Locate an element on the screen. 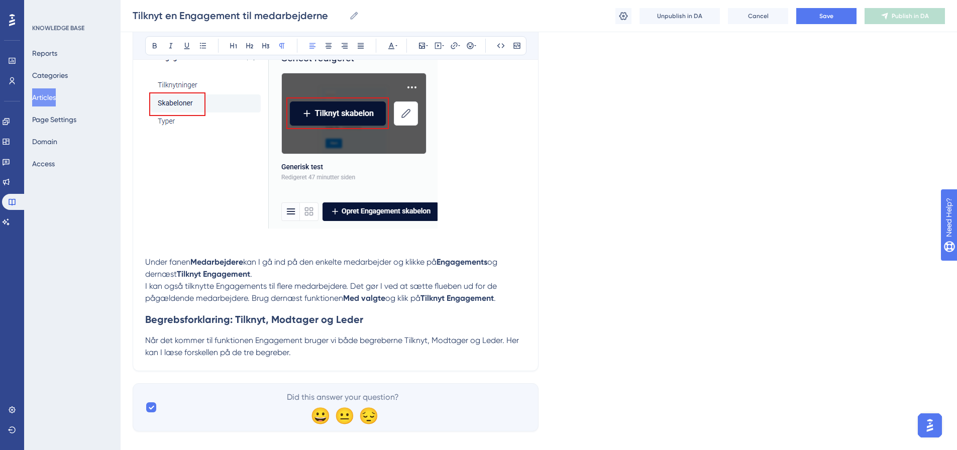 This screenshot has height=450, width=957. input: Article Name is located at coordinates (239, 16).